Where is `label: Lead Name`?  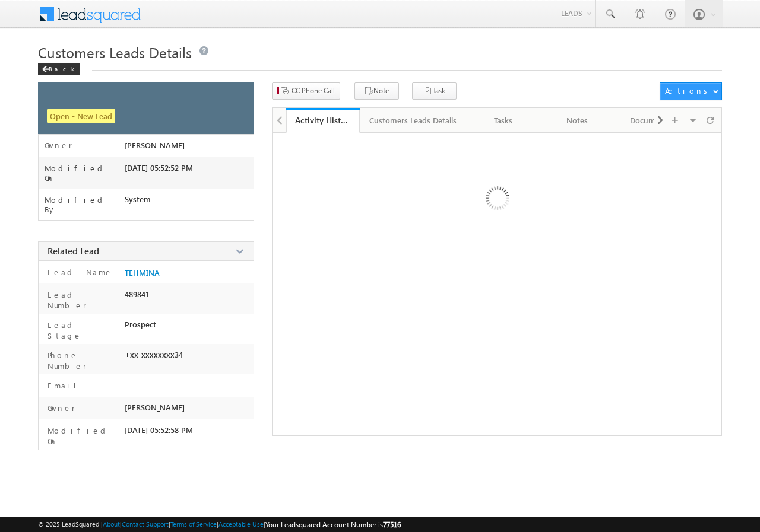
label: Lead Name is located at coordinates (78, 272).